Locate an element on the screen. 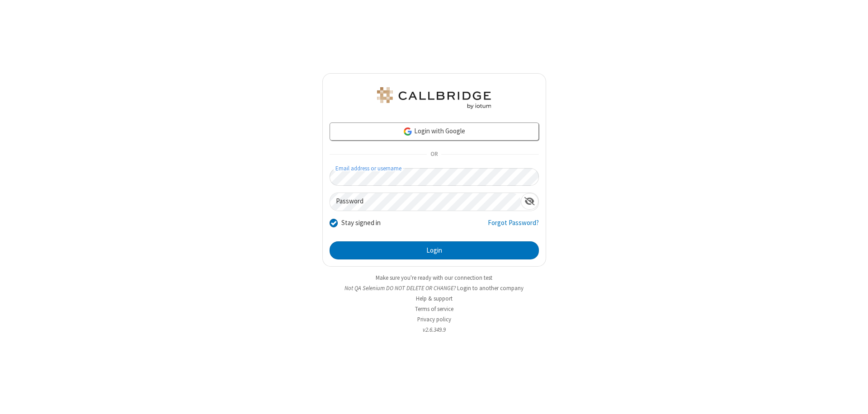 This screenshot has height=414, width=868. button: Login is located at coordinates (434, 250).